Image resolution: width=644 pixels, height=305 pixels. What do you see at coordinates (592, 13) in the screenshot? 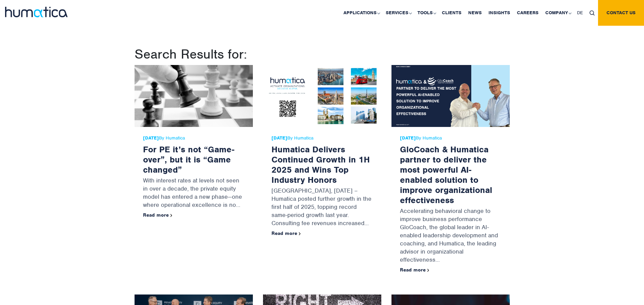
I see `img: search_icon` at bounding box center [592, 13].